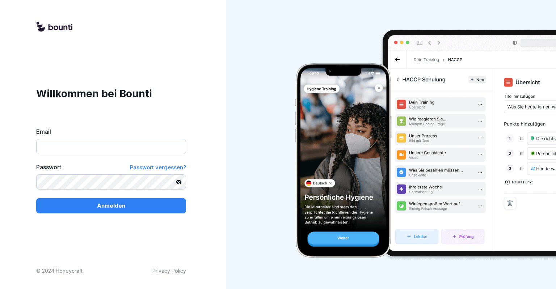 Image resolution: width=556 pixels, height=289 pixels. What do you see at coordinates (169, 271) in the screenshot?
I see `a: Privacy Policy` at bounding box center [169, 271].